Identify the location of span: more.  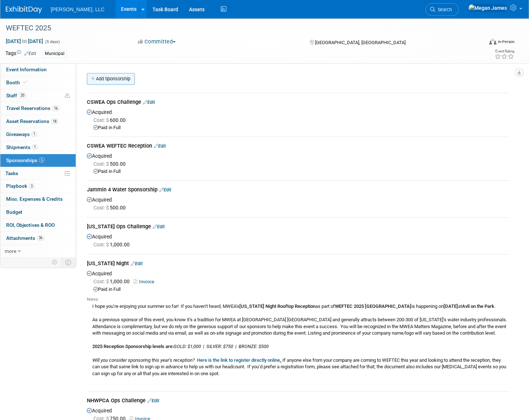
(11, 251).